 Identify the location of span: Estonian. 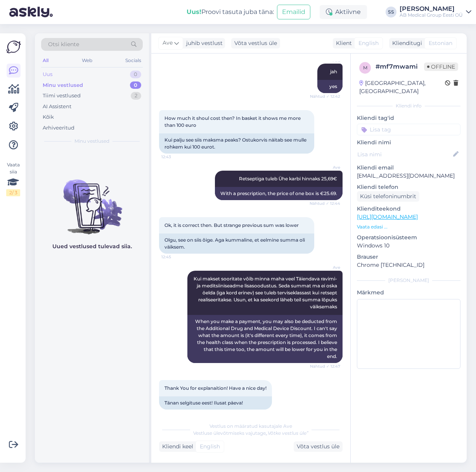
(441, 43).